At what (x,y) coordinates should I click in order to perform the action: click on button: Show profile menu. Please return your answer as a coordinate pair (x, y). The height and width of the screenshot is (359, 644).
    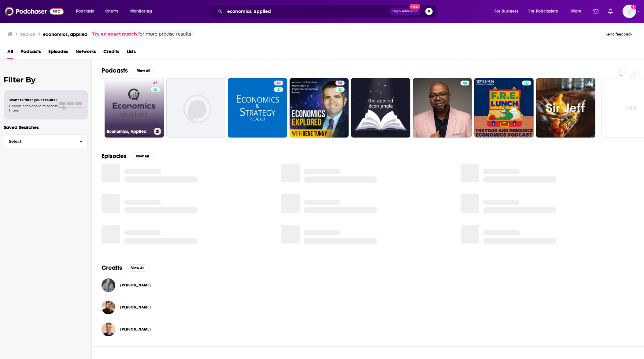
    Looking at the image, I should click on (629, 11).